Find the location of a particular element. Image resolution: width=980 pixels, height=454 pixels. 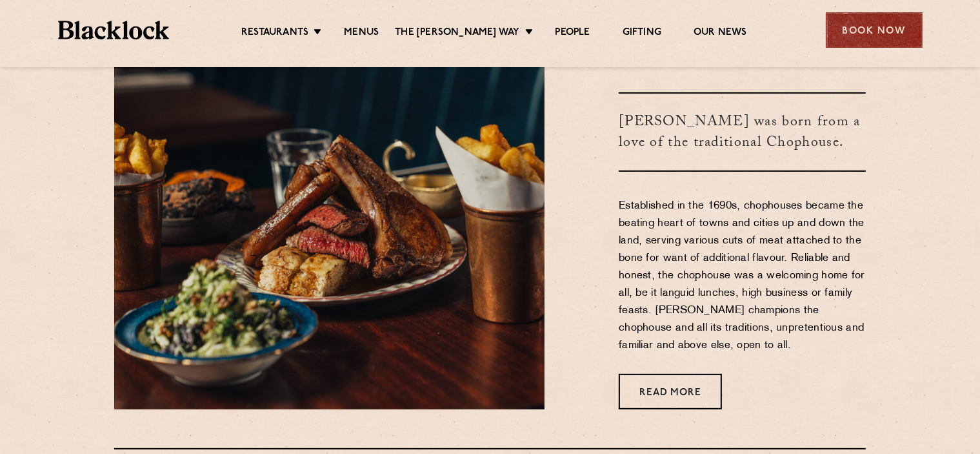

a: People is located at coordinates (573, 34).